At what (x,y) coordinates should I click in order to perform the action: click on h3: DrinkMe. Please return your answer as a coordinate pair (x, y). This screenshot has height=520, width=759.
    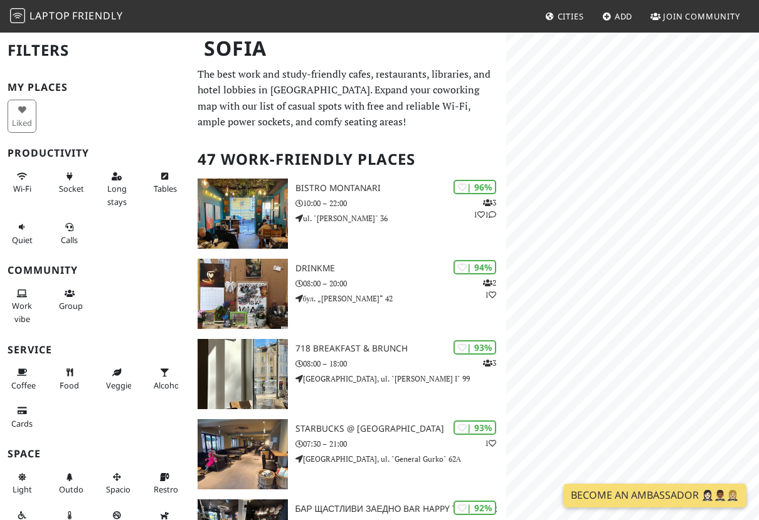
    Looking at the image, I should click on (401, 268).